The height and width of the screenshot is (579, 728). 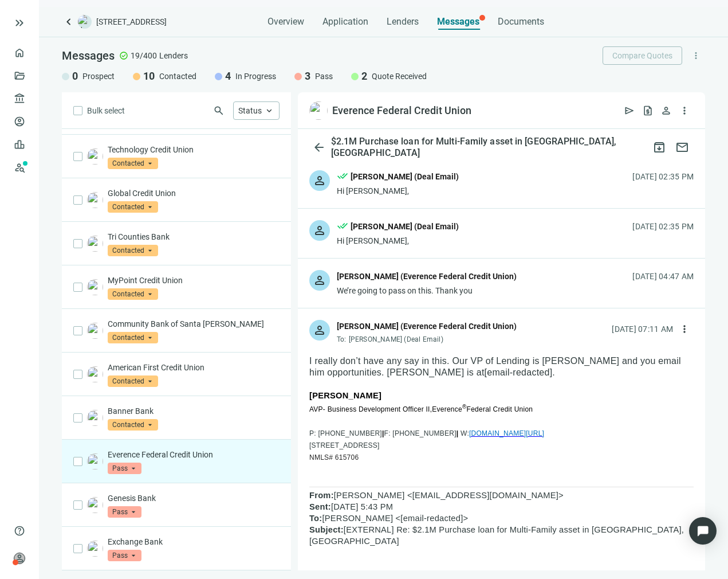 What do you see at coordinates (682, 148) in the screenshot?
I see `span: mail` at bounding box center [682, 148].